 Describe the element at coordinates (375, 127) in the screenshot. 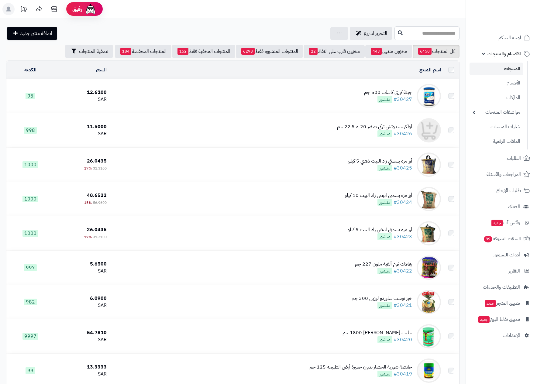

I see `div: أولكر سندوتش تركي صغير 20 × 22.5 جم` at that location.